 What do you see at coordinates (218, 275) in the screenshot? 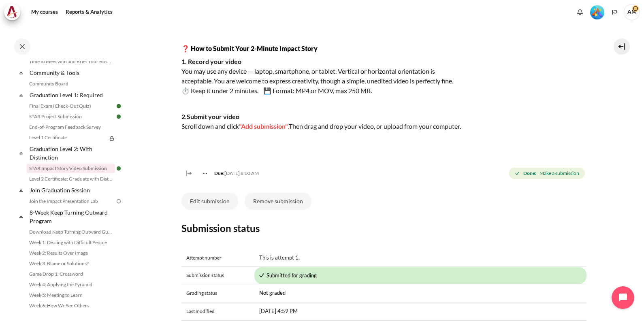
I see `th: Submission status` at bounding box center [218, 275].